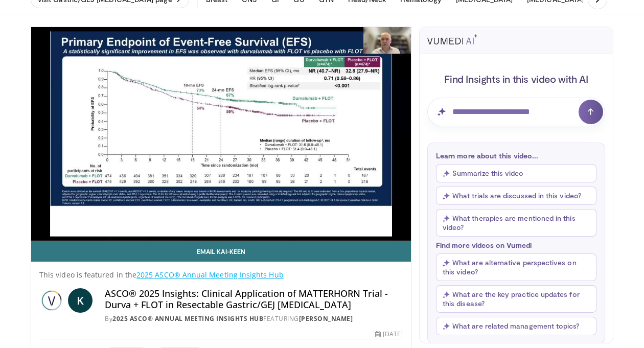 Image resolution: width=644 pixels, height=348 pixels. Describe the element at coordinates (516, 326) in the screenshot. I see `button: What are related management topics?` at that location.